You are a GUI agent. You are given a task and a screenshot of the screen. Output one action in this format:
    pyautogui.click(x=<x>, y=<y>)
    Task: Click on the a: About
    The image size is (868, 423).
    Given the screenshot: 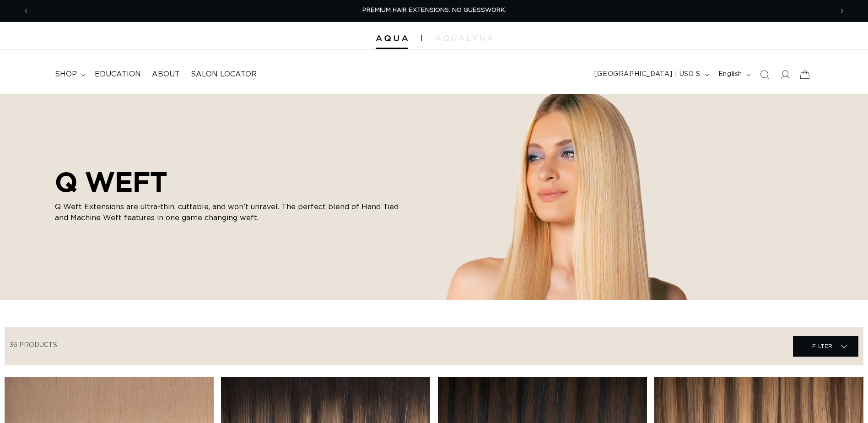 What is the action you would take?
    pyautogui.click(x=166, y=74)
    